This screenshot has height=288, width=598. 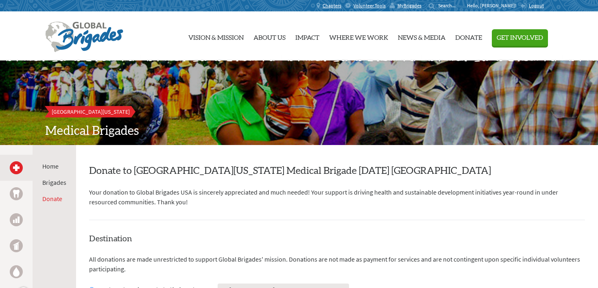 I want to click on a: Impact, so click(x=307, y=36).